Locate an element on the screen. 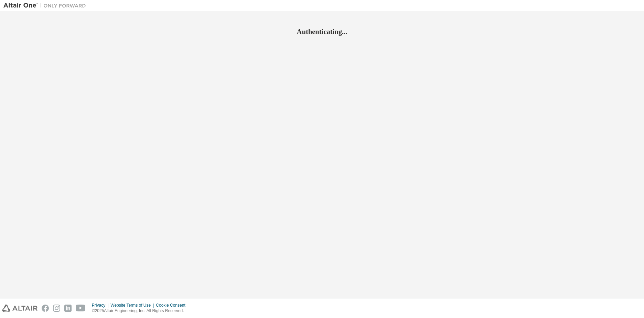 The width and height of the screenshot is (644, 318). img: linkedin.svg is located at coordinates (68, 308).